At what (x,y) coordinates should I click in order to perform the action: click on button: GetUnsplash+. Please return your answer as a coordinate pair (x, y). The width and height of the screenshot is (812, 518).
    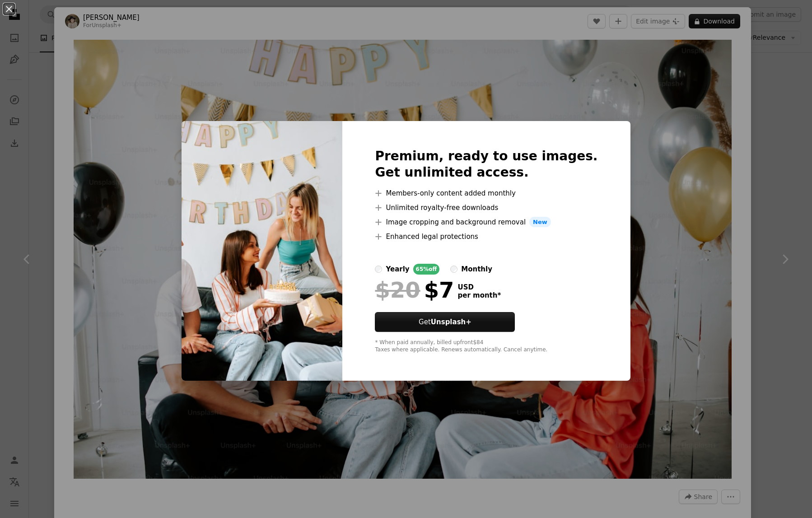
    Looking at the image, I should click on (445, 322).